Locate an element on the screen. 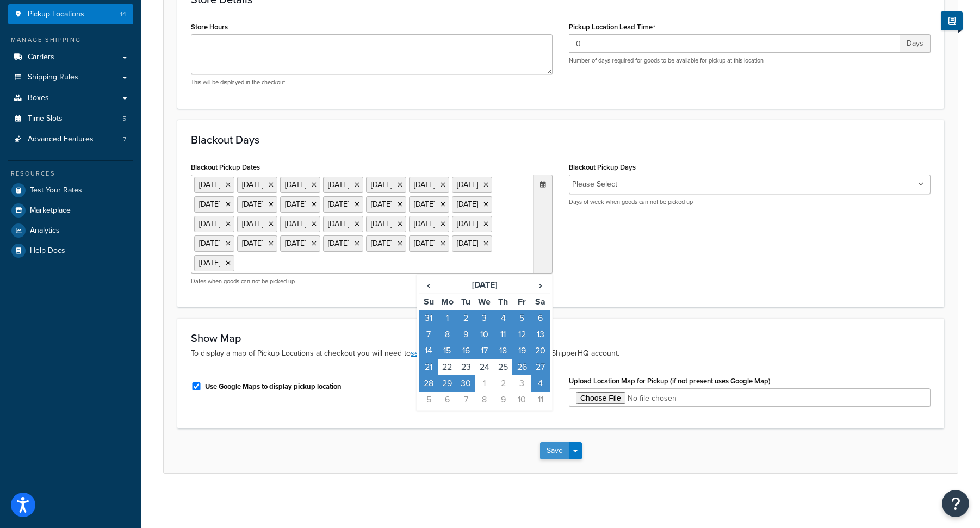 The image size is (980, 528). span: Marketplace is located at coordinates (50, 210).